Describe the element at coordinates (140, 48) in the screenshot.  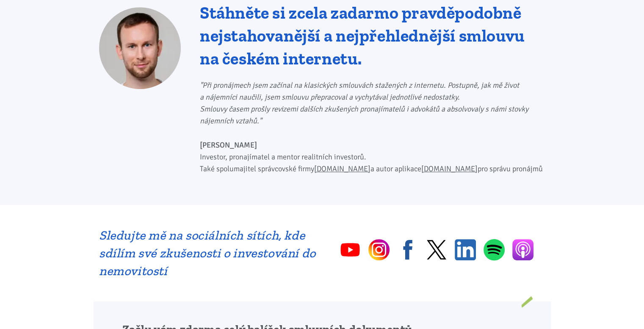
I see `img: Tomáš Kučera` at that location.